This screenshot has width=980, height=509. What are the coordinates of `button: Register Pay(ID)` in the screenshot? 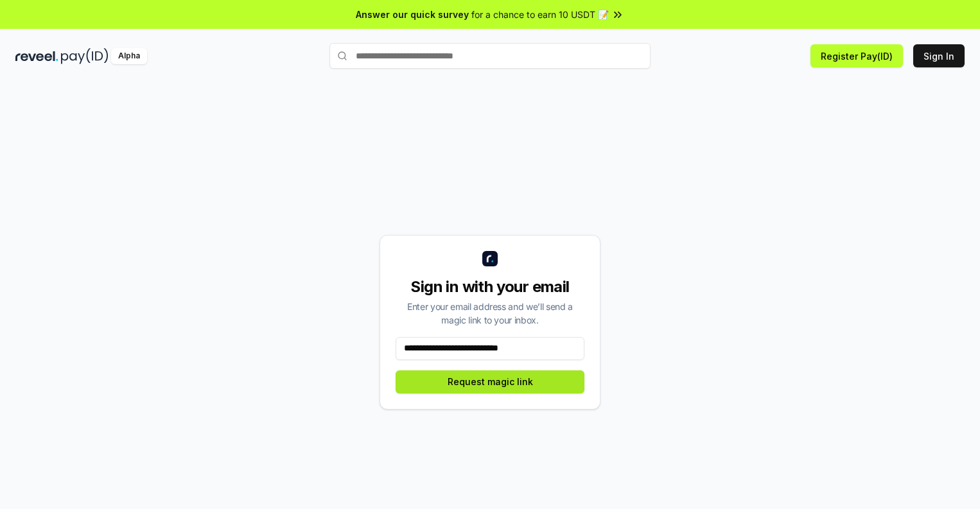 It's located at (856, 56).